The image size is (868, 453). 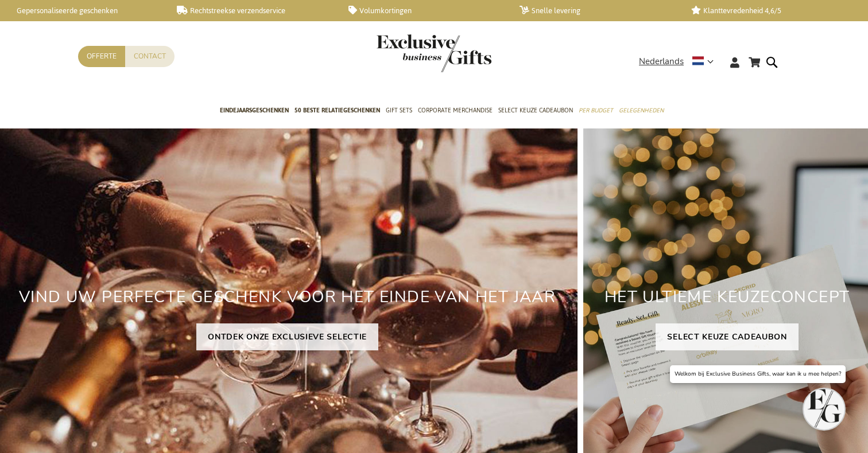 I want to click on a: SELECT KEUZE CADEAUBON, so click(x=727, y=337).